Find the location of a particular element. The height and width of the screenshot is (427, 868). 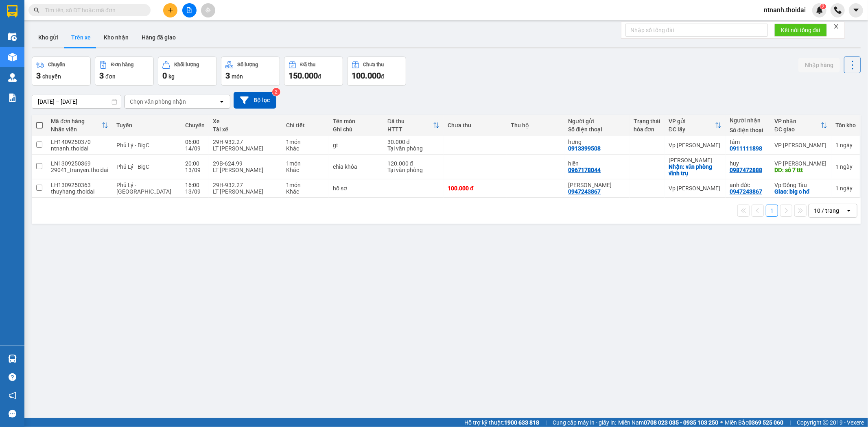

div: ĐC lấy is located at coordinates (692, 129).